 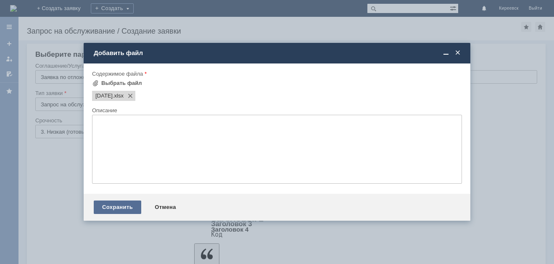 I want to click on div: Содержимое файла, so click(x=276, y=74).